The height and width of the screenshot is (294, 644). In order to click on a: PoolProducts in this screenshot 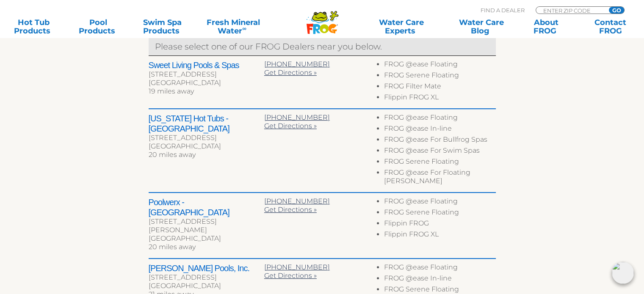, I will do `click(98, 27)`.